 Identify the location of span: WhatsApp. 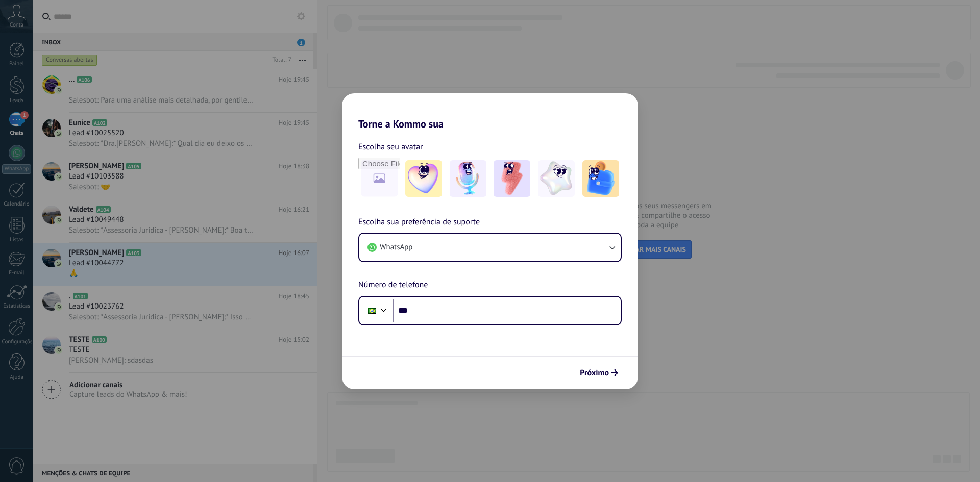
(396, 247).